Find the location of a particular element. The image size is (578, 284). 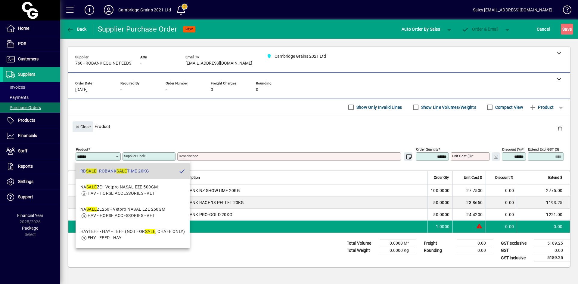

app-page-header-button: Close is located at coordinates (83, 127).